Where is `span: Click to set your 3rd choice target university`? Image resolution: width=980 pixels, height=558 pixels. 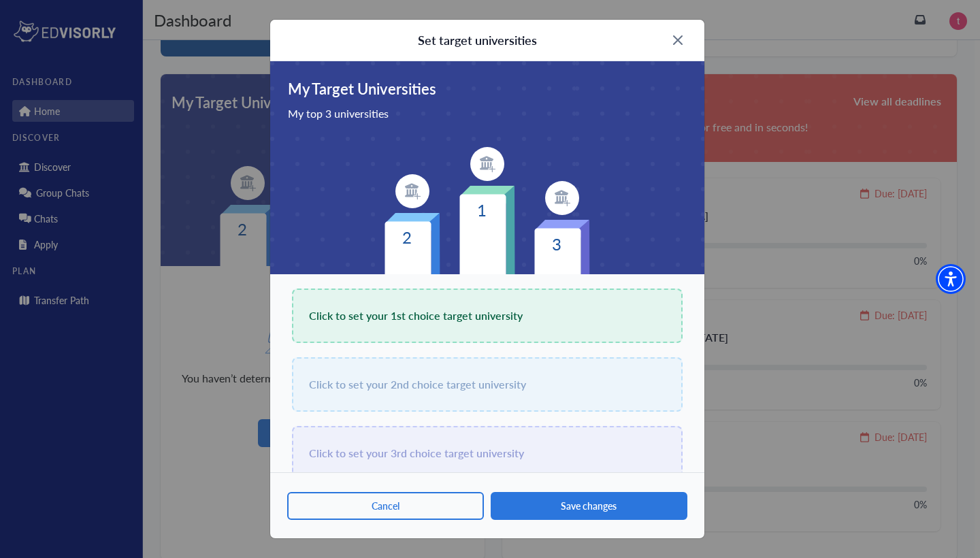
span: Click to set your 3rd choice target university is located at coordinates (417, 453).